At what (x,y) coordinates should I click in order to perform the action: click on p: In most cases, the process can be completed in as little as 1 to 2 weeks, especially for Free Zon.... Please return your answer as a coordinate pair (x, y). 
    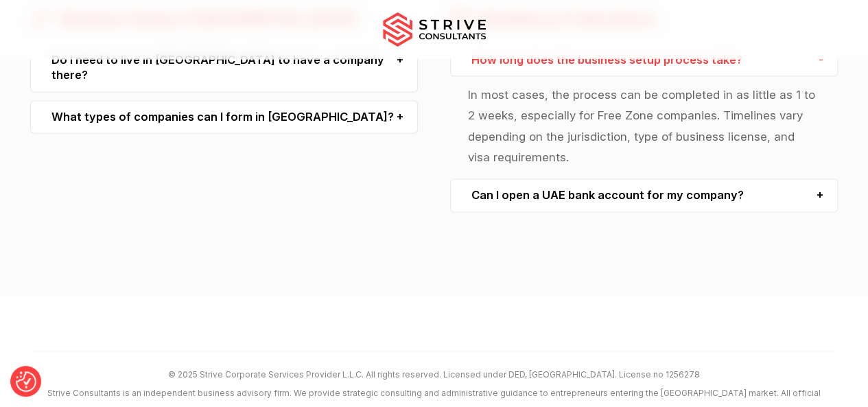
    Looking at the image, I should click on (644, 126).